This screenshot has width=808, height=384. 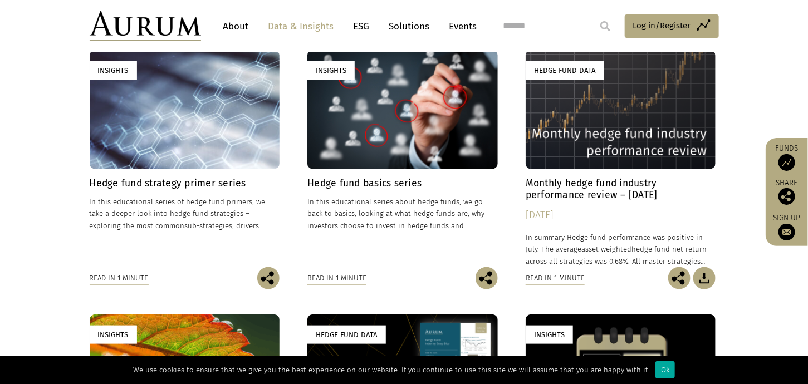 I want to click on img: Aurum, so click(x=145, y=26).